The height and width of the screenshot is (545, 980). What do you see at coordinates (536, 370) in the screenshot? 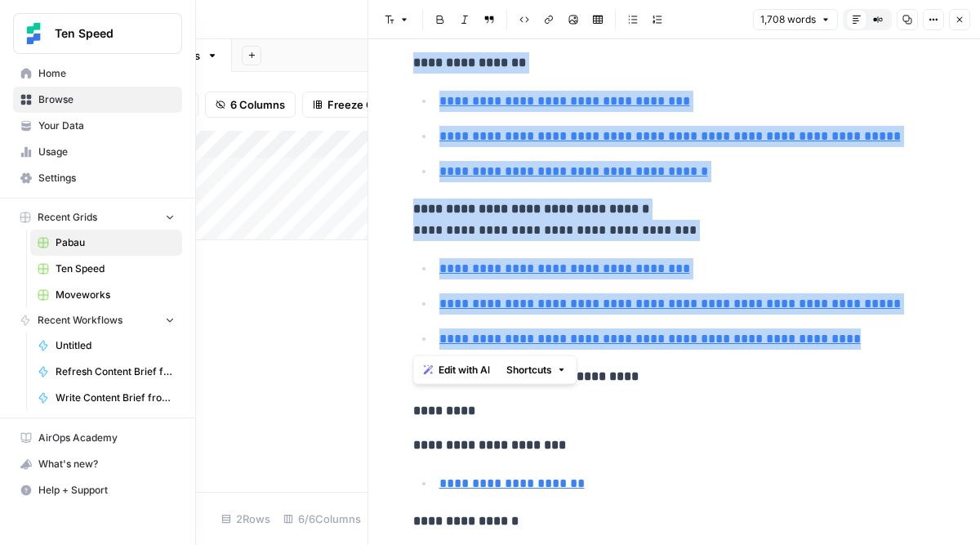
I see `button: Shortcuts` at bounding box center [536, 370].